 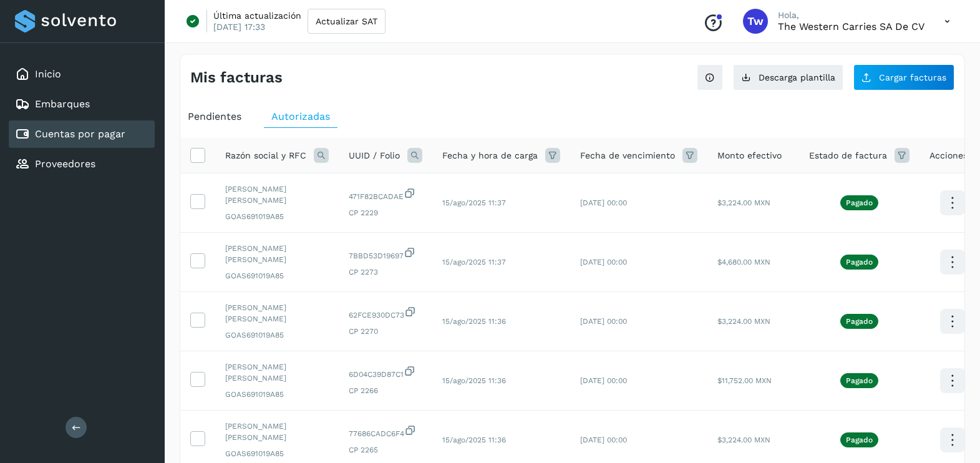 I want to click on span: CP 2229, so click(x=385, y=213).